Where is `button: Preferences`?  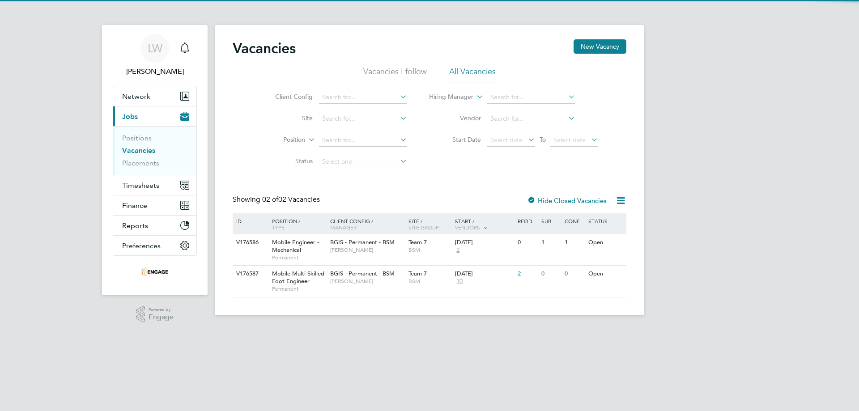 button: Preferences is located at coordinates (155, 246).